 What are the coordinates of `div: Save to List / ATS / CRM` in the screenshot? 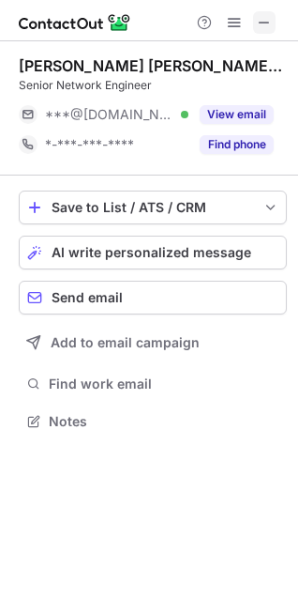 It's located at (153, 207).